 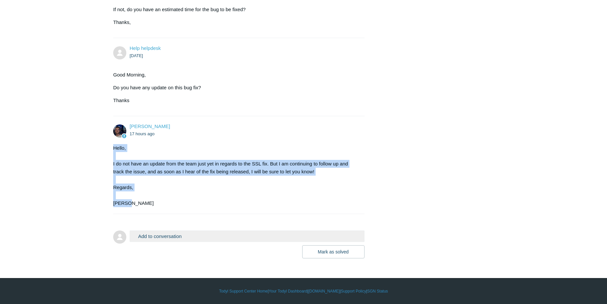 I want to click on a: Help helpdesk, so click(x=145, y=48).